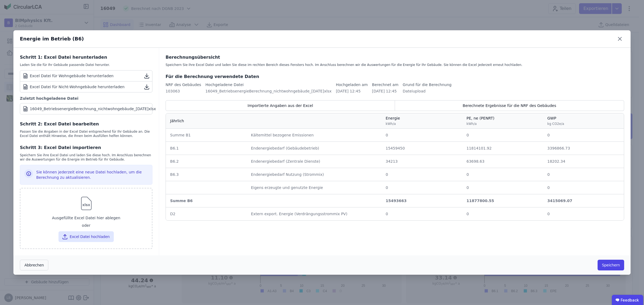  Describe the element at coordinates (396, 201) in the screenshot. I see `span: 15493663` at that location.